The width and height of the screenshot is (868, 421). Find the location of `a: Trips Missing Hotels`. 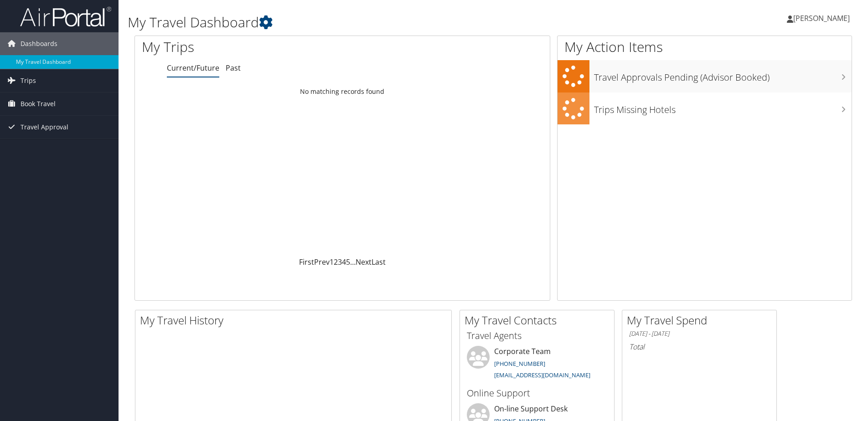

a: Trips Missing Hotels is located at coordinates (705, 109).